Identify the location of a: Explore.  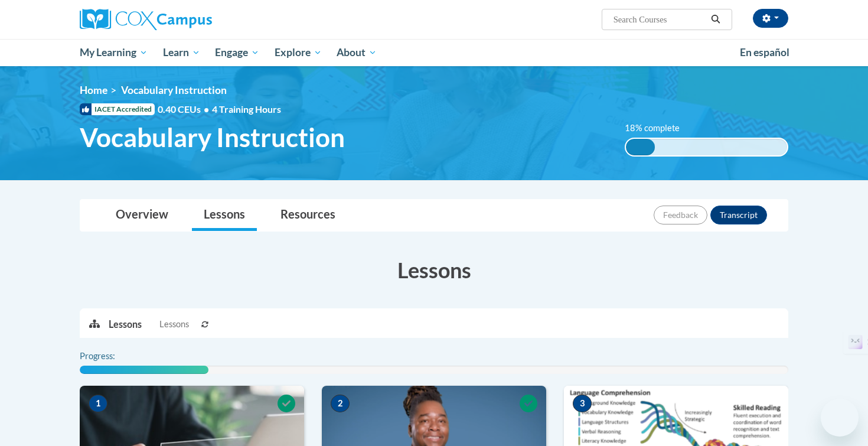
(298, 52).